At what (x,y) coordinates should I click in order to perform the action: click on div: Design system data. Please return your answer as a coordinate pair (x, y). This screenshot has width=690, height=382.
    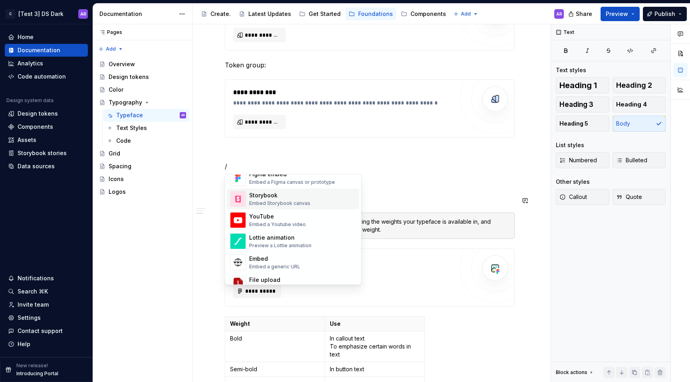
    Looking at the image, I should click on (30, 101).